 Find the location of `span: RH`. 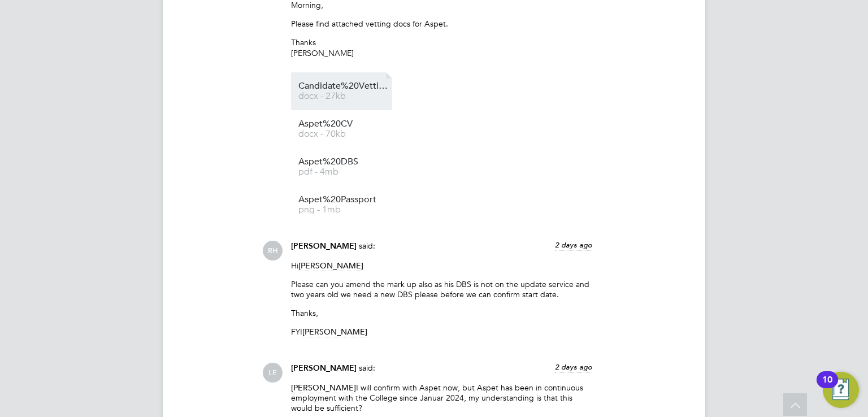

span: RH is located at coordinates (272, 251).